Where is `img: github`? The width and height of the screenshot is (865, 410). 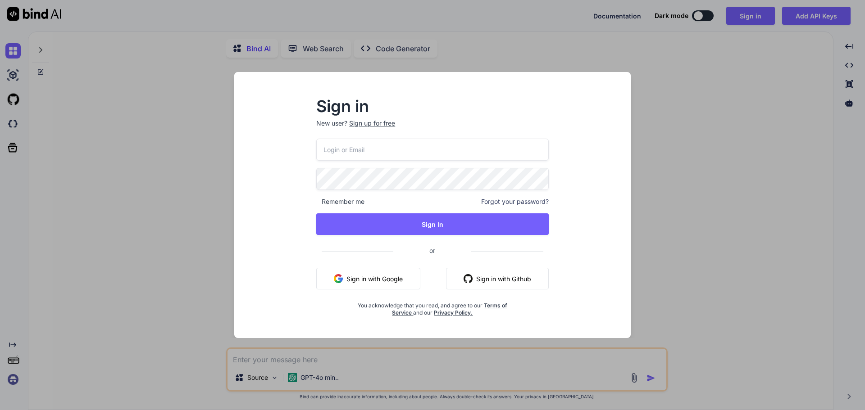 img: github is located at coordinates (468, 279).